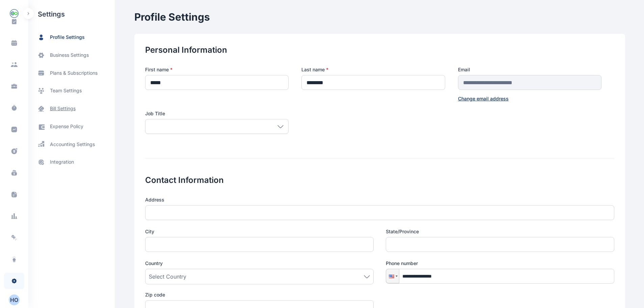 This screenshot has height=308, width=644. Describe the element at coordinates (71, 73) in the screenshot. I see `a: plans & subscriptions` at that location.